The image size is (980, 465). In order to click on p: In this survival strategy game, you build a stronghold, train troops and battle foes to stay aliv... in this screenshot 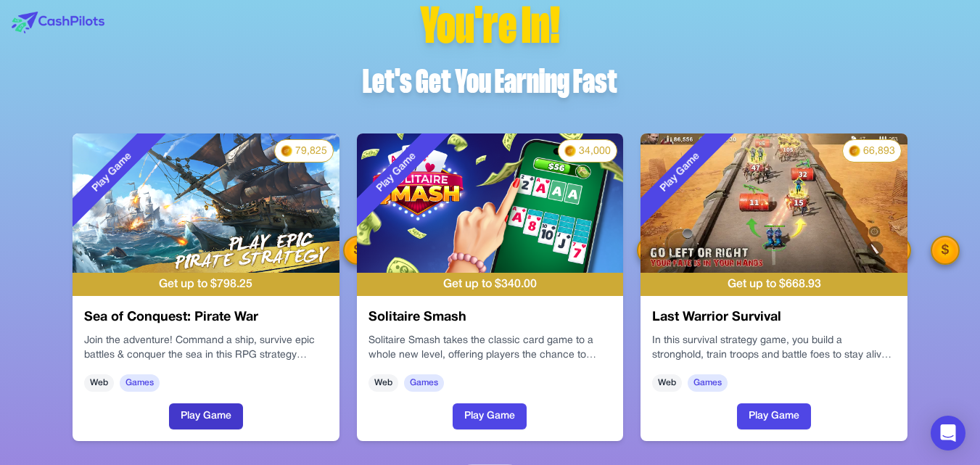, I will do `click(773, 348)`.